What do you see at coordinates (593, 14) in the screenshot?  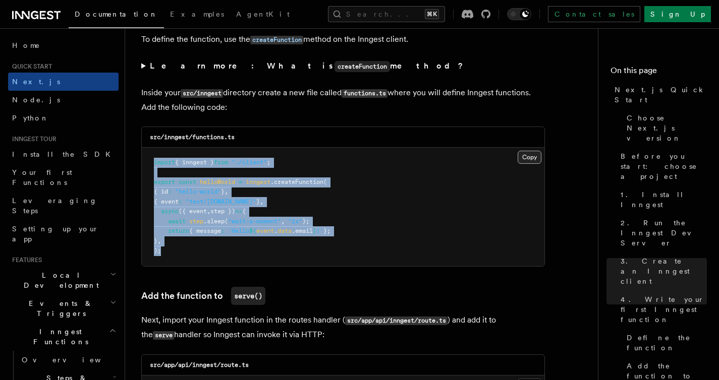 I see `a: Contact sales` at bounding box center [593, 14].